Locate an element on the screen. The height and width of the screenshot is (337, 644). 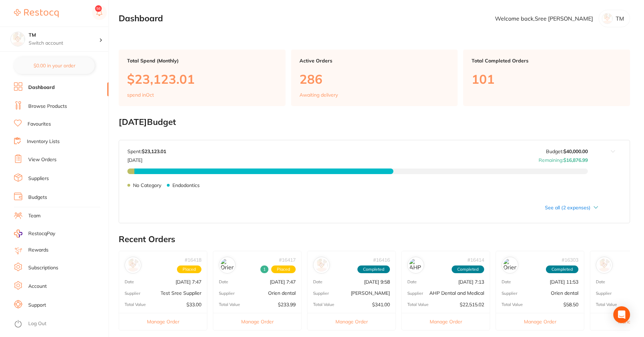
img: TM is located at coordinates (18, 39).